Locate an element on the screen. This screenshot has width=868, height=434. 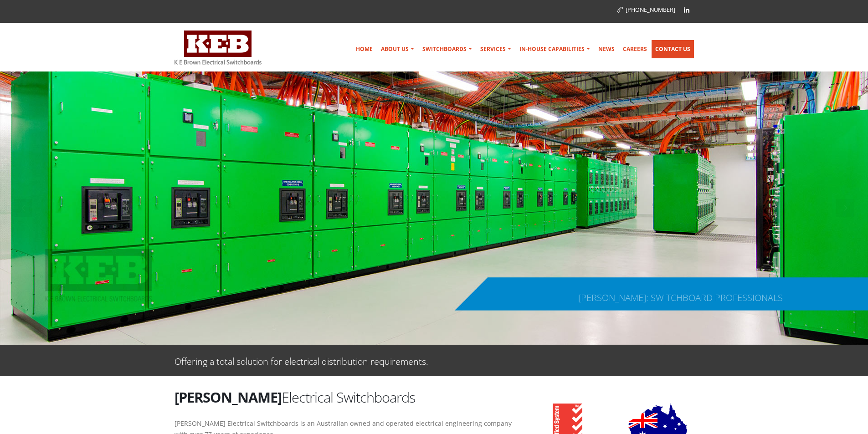
a: Careers is located at coordinates (635, 49).